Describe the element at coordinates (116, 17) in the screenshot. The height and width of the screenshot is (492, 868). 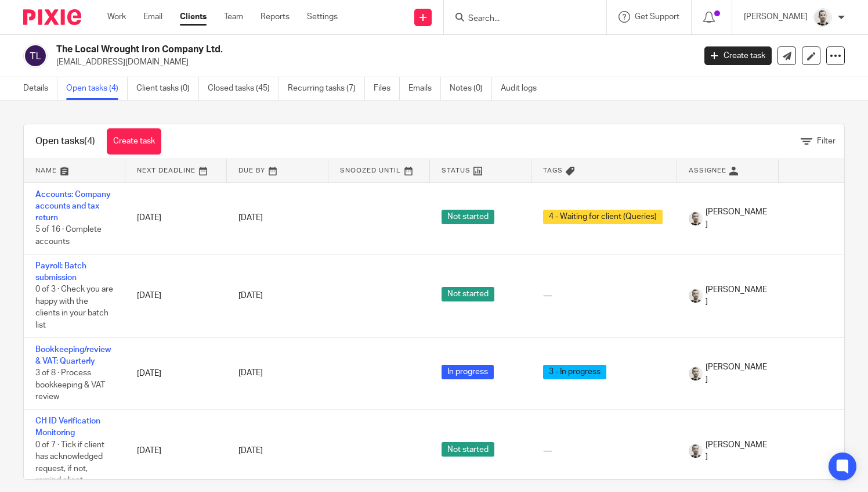
I see `a: Work` at that location.